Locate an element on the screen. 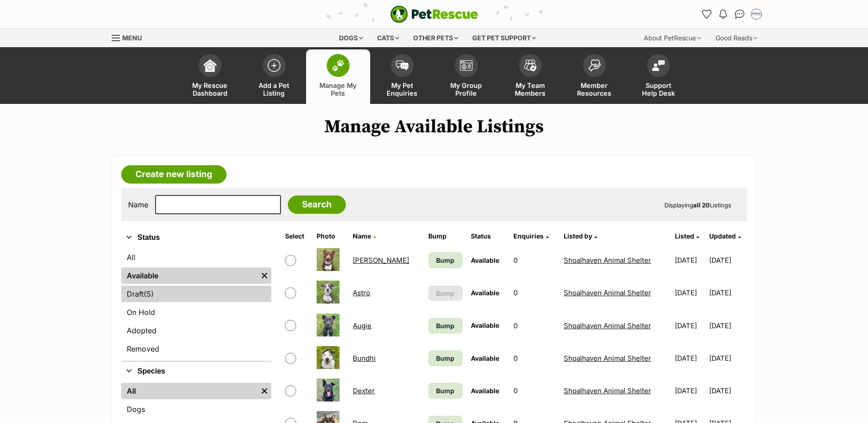 Image resolution: width=868 pixels, height=423 pixels. a: Dogs is located at coordinates (196, 409).